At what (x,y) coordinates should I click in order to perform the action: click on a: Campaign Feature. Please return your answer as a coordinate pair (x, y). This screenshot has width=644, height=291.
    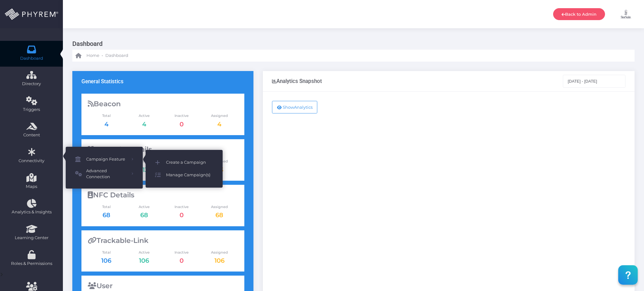
    Looking at the image, I should click on (104, 160).